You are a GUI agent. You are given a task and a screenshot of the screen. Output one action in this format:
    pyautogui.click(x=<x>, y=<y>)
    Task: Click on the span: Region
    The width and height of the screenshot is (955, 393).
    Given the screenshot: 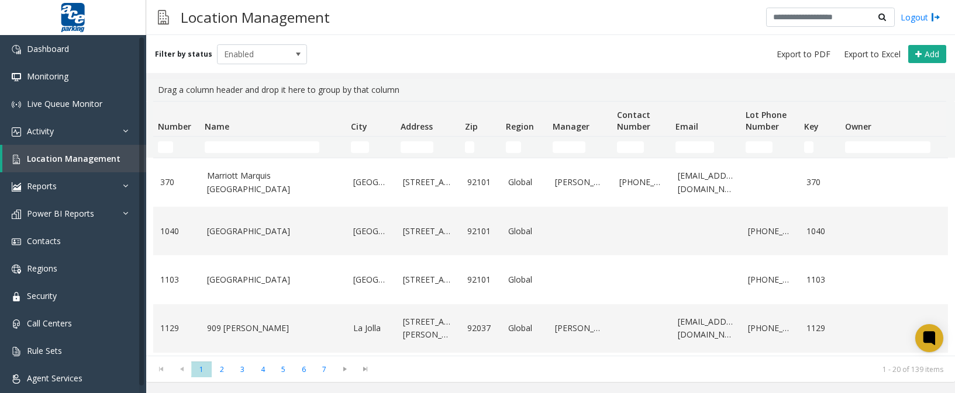 What is the action you would take?
    pyautogui.click(x=520, y=126)
    